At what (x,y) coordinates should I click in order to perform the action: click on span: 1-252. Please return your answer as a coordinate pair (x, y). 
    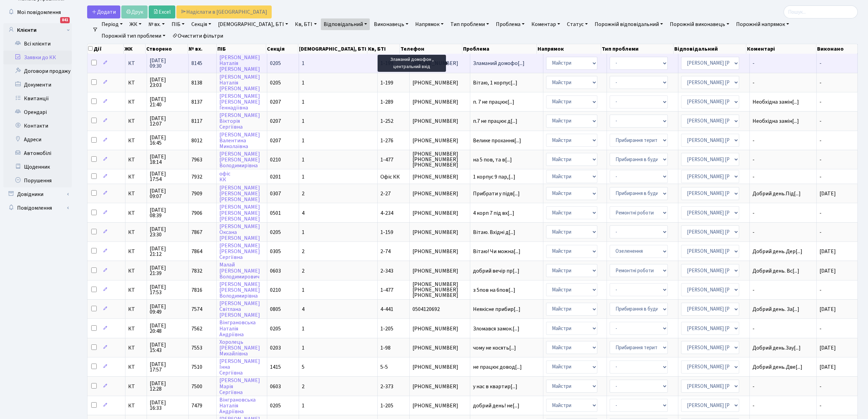
    Looking at the image, I should click on (387, 121).